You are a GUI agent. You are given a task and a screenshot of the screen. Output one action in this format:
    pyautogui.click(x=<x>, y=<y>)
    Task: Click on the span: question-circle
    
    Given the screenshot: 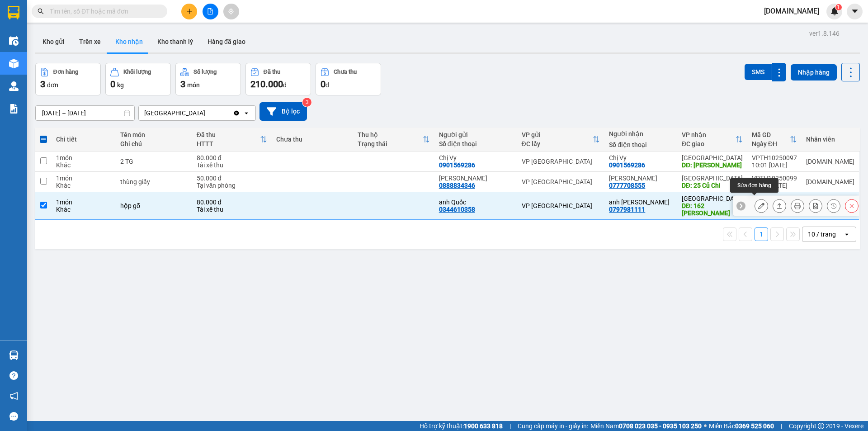 What is the action you would take?
    pyautogui.click(x=14, y=375)
    